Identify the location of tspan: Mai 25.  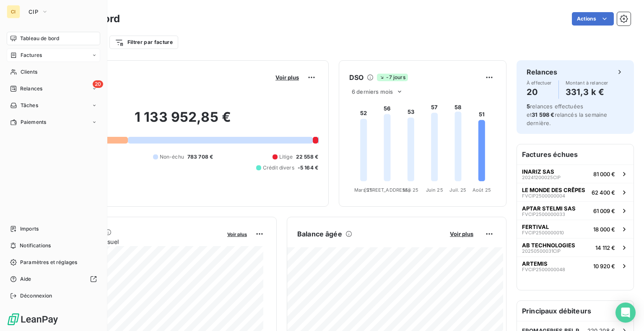
(411, 190).